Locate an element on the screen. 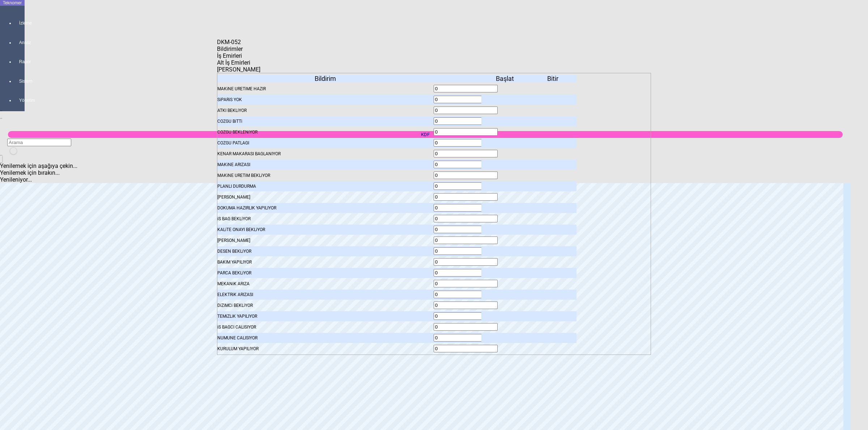 This screenshot has width=868, height=430. dxi-item: Bildirimler is located at coordinates (434, 214).